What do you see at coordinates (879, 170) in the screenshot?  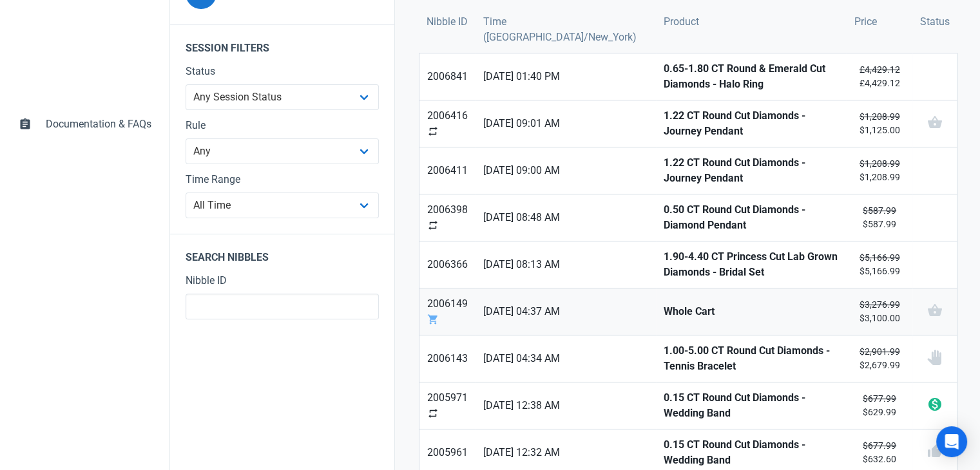 I see `small: $1,208.99` at bounding box center [879, 170].